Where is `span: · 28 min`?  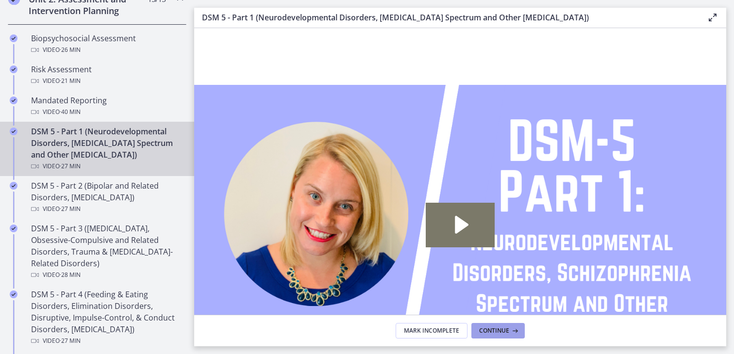 span: · 28 min is located at coordinates (70, 275).